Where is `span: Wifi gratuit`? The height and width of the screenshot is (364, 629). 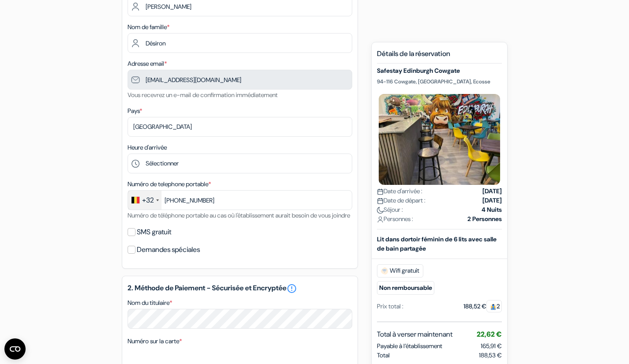 span: Wifi gratuit is located at coordinates (400, 271).